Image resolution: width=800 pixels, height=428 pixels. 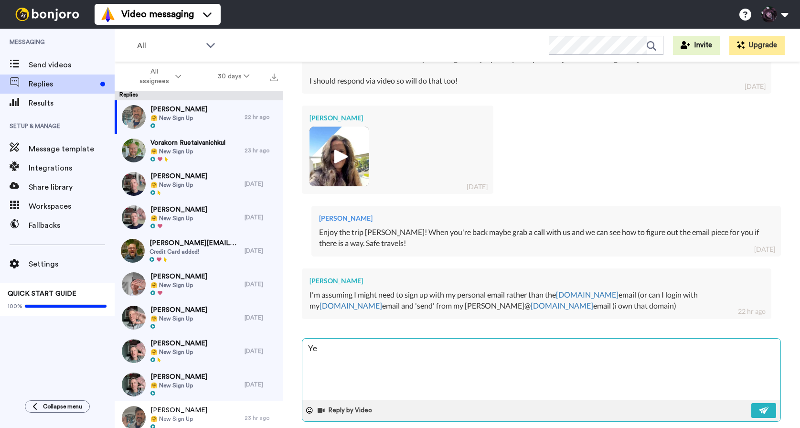 I want to click on button: Upgrade, so click(x=757, y=45).